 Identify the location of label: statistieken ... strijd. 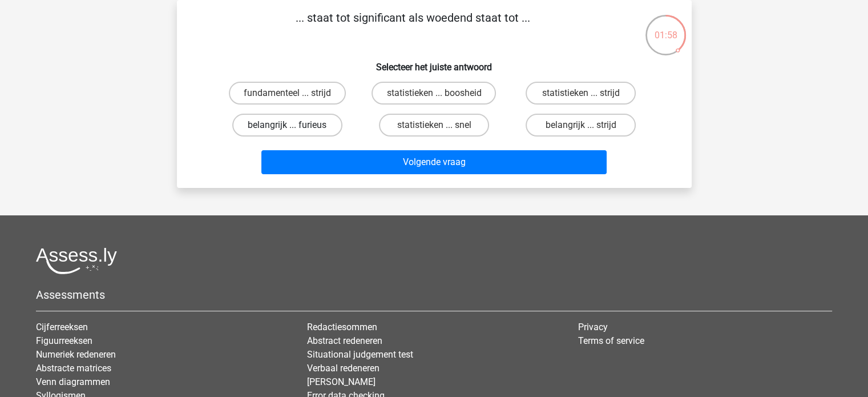
(581, 93).